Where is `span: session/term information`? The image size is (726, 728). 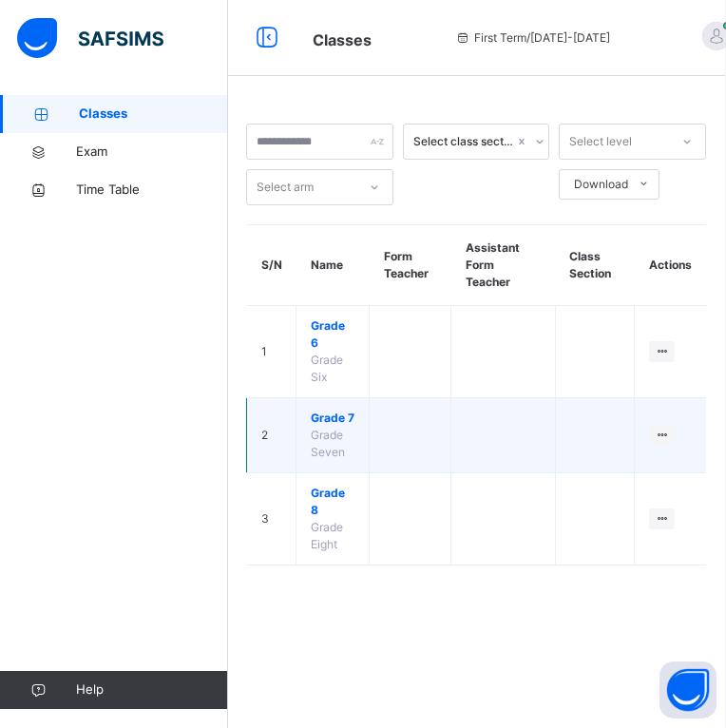 span: session/term information is located at coordinates (532, 38).